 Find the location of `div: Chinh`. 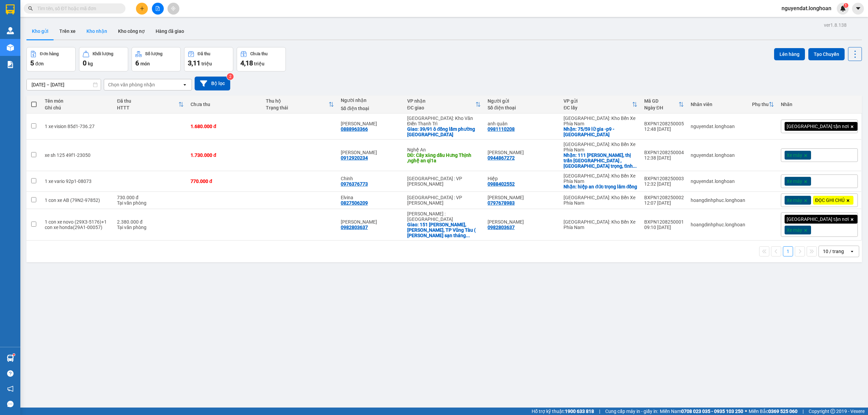

div: Chinh is located at coordinates (371, 179).